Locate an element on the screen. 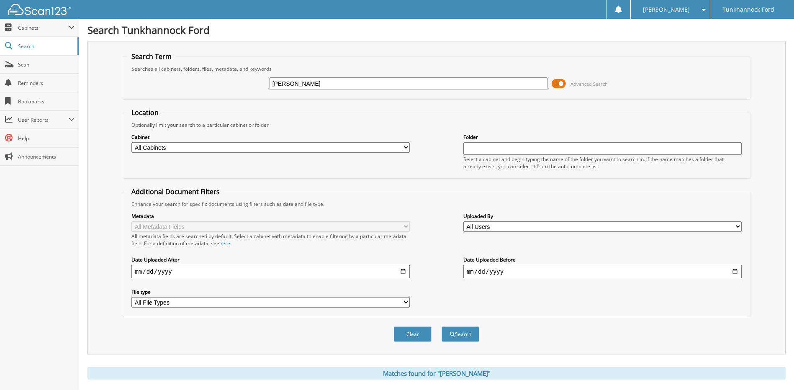 The height and width of the screenshot is (390, 794). span: Search is located at coordinates (46, 46).